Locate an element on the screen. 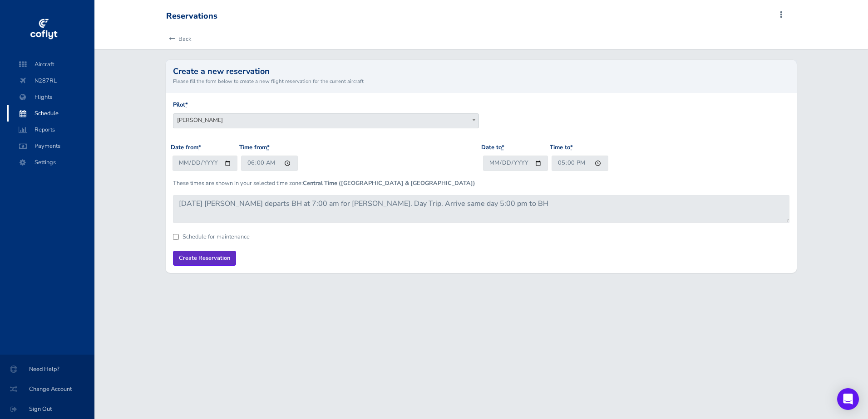 The height and width of the screenshot is (419, 868). span: Aircraft is located at coordinates (51, 65).